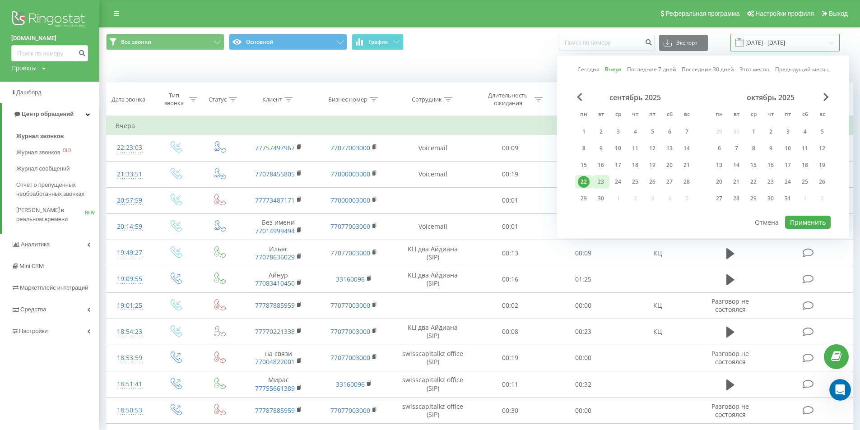  What do you see at coordinates (165, 42) in the screenshot?
I see `button: Все звонки` at bounding box center [165, 42].